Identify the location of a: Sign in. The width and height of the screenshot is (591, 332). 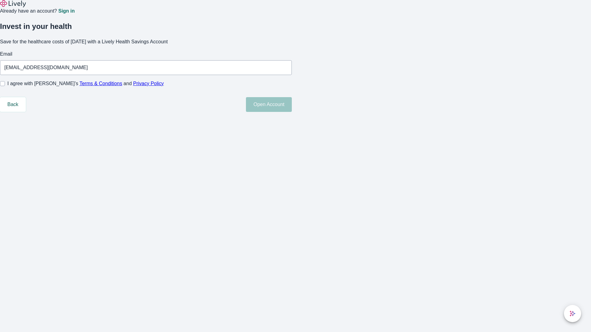
(66, 11).